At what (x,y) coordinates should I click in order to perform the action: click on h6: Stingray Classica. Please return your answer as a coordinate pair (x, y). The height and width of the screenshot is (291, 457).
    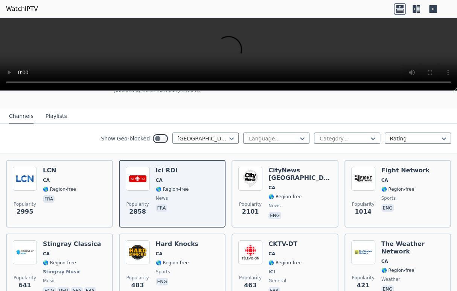
    Looking at the image, I should click on (72, 244).